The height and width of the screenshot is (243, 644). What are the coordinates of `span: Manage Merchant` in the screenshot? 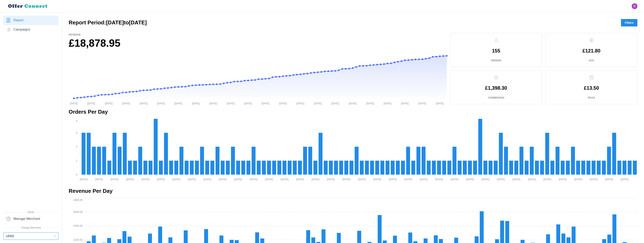 It's located at (27, 219).